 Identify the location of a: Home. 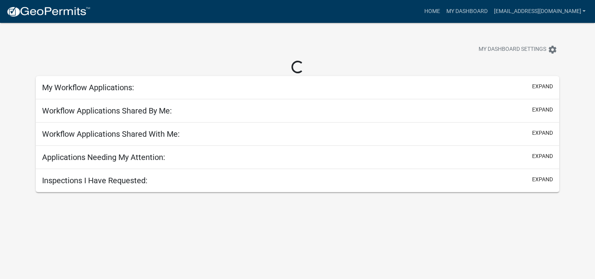
(432, 11).